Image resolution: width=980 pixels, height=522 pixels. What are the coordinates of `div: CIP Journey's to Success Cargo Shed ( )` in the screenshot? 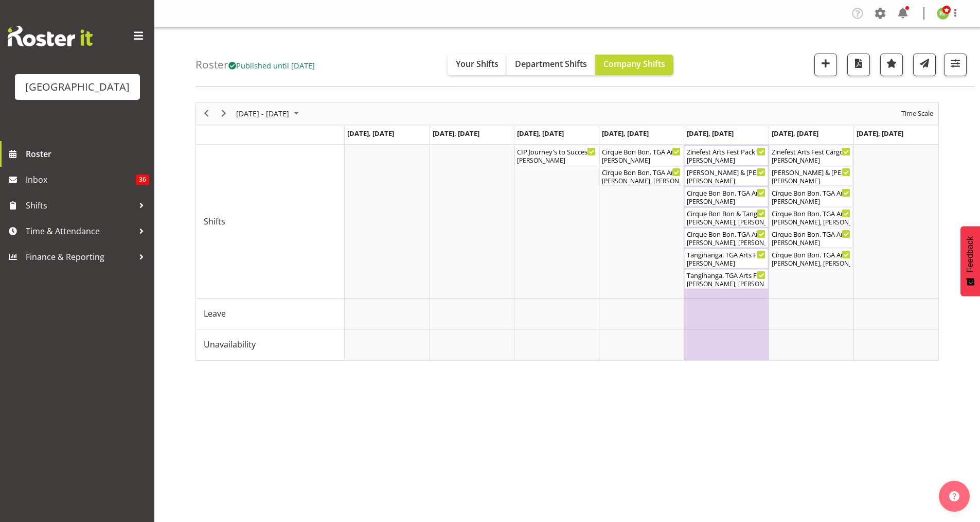 It's located at (557, 151).